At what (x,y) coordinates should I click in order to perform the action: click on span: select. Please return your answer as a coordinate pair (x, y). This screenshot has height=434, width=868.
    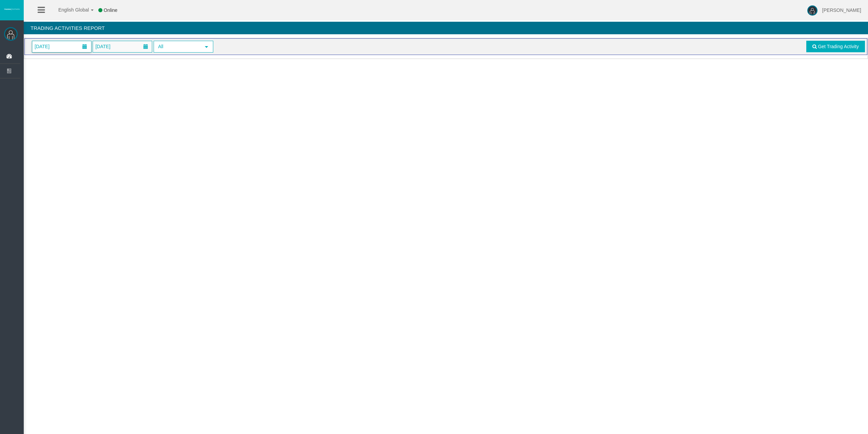
    Looking at the image, I should click on (207, 47).